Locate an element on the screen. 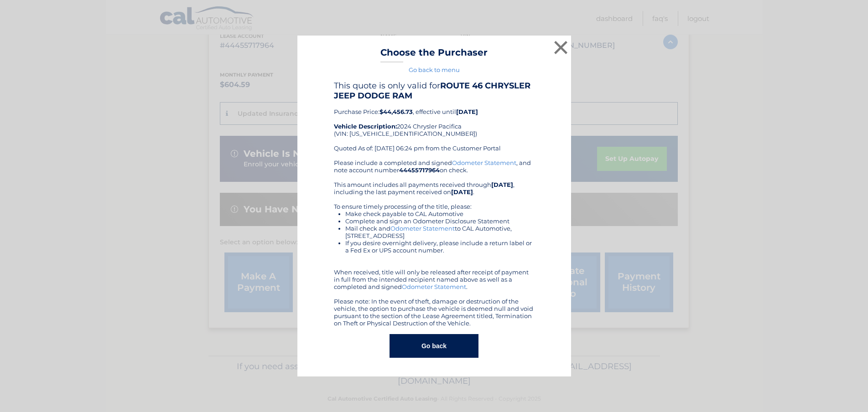  h3: Choose the Purchaser is located at coordinates (434, 55).